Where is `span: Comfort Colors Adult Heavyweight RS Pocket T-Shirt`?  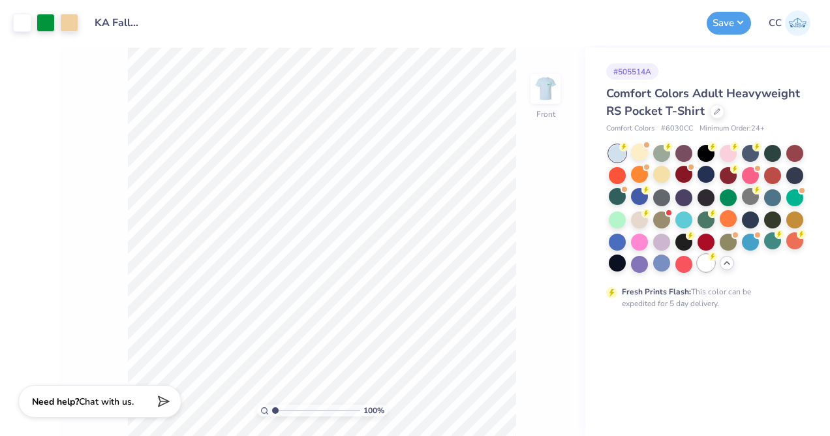 span: Comfort Colors Adult Heavyweight RS Pocket T-Shirt is located at coordinates (703, 102).